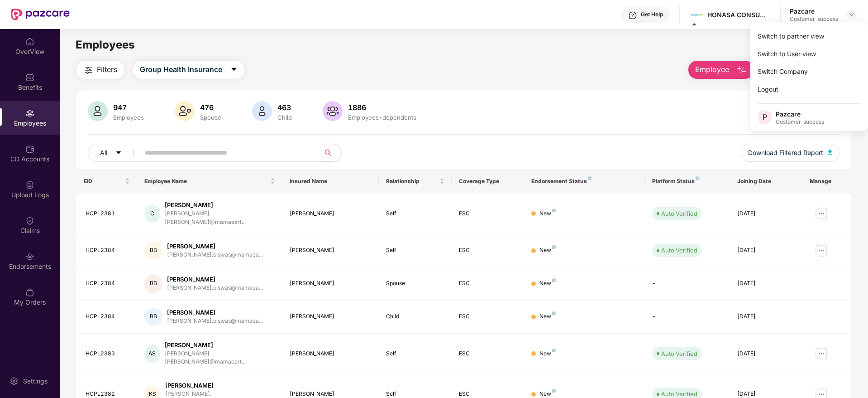  What do you see at coordinates (284, 108) in the screenshot?
I see `div: 463` at bounding box center [284, 108].